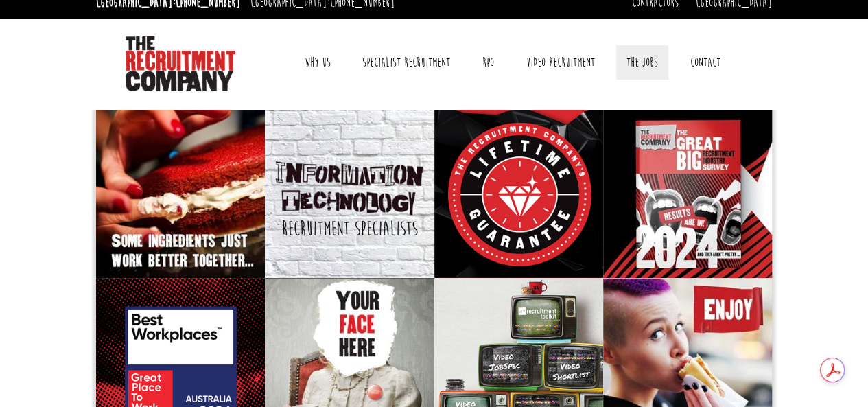 The width and height of the screenshot is (868, 407). Describe the element at coordinates (488, 63) in the screenshot. I see `a: RPO` at that location.